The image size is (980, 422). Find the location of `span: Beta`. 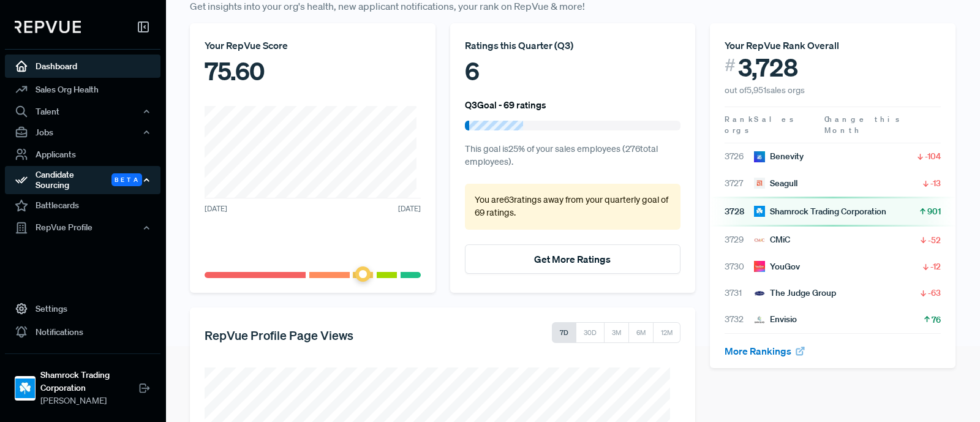

span: Beta is located at coordinates (127, 180).